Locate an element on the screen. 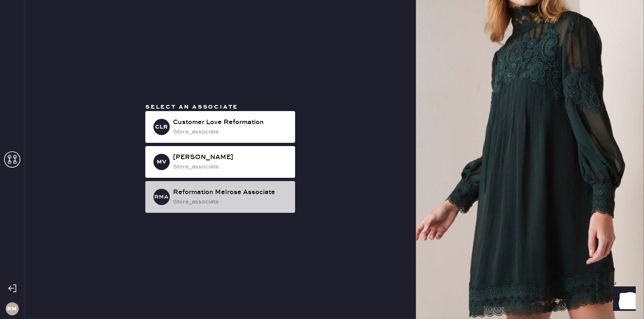 The height and width of the screenshot is (319, 644). div: Reformation Melrose Associate is located at coordinates (231, 192).